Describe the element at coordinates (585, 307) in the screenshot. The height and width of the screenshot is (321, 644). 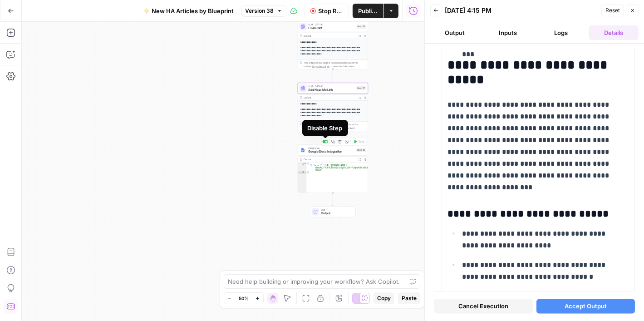
I see `span: Accept Output` at that location.